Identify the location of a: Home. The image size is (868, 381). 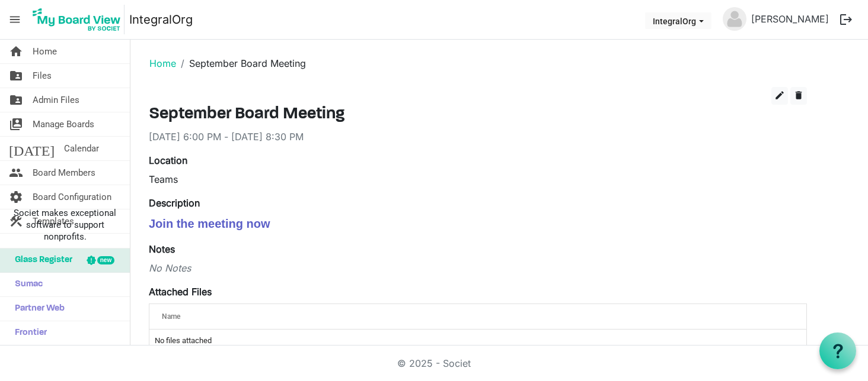
(162, 64).